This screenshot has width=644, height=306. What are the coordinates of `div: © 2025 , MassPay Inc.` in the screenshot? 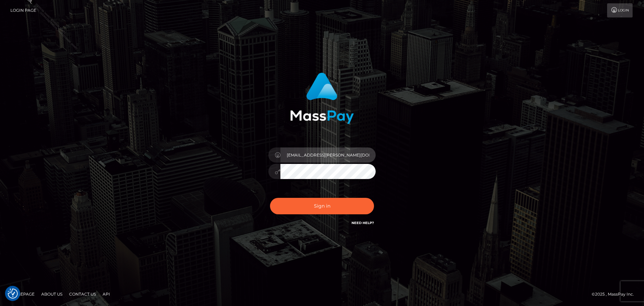 It's located at (615, 294).